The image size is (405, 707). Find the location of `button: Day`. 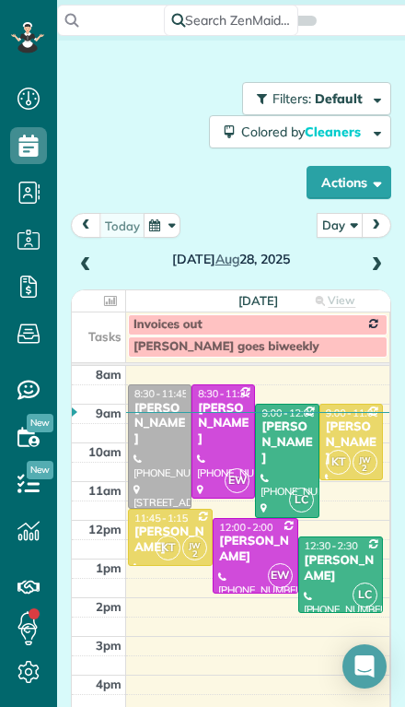

button: Day is located at coordinates (340, 225).